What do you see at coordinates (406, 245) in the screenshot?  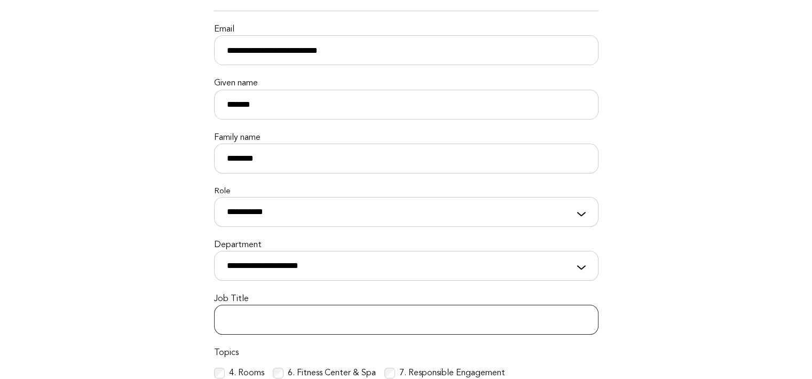 I see `label: Department` at bounding box center [406, 245].